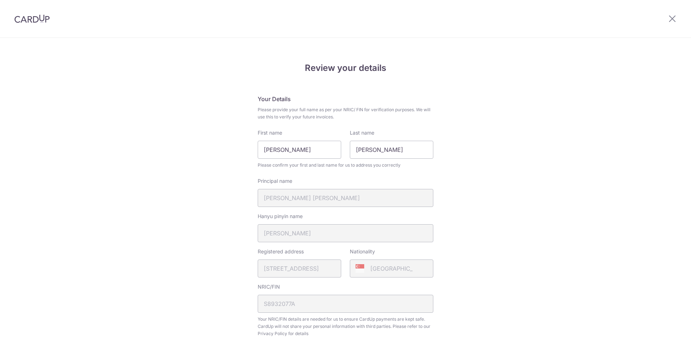 The image size is (691, 343). Describe the element at coordinates (362, 251) in the screenshot. I see `label: Nationality` at that location.